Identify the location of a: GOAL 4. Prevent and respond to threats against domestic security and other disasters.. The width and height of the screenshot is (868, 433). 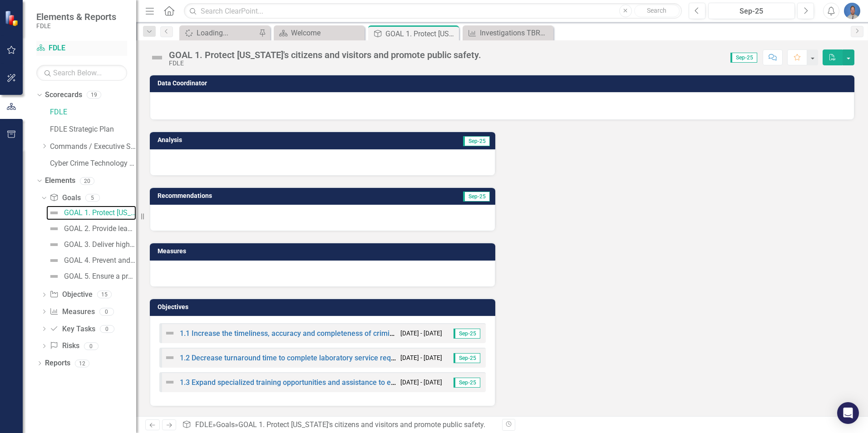
(91, 261).